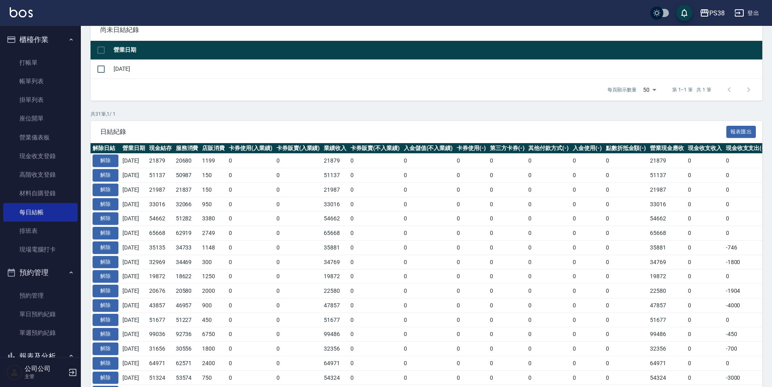  I want to click on span: 尚未日結紀錄, so click(427, 30).